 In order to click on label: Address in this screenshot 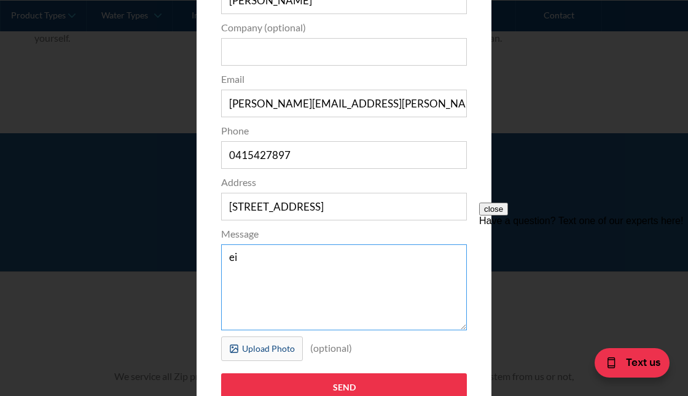, I will do `click(344, 182)`.